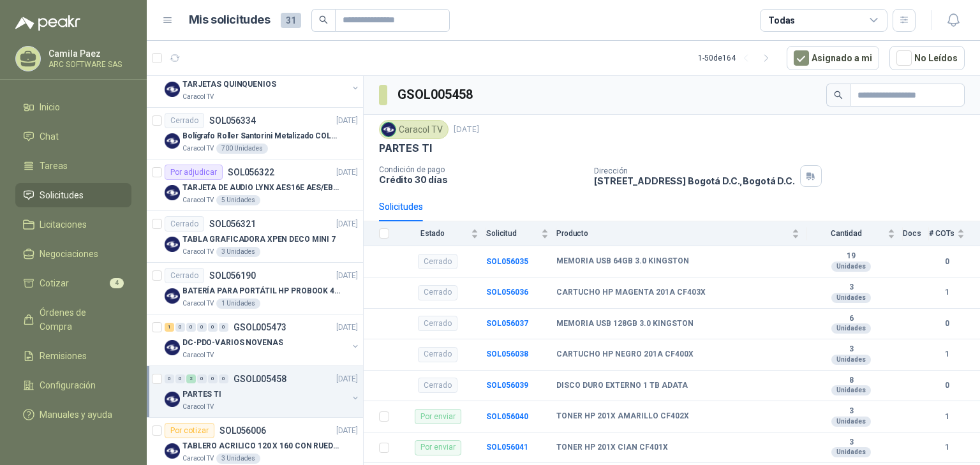 The image size is (980, 465). I want to click on b: CARTUCHO HP NEGRO 201A CF400X, so click(625, 355).